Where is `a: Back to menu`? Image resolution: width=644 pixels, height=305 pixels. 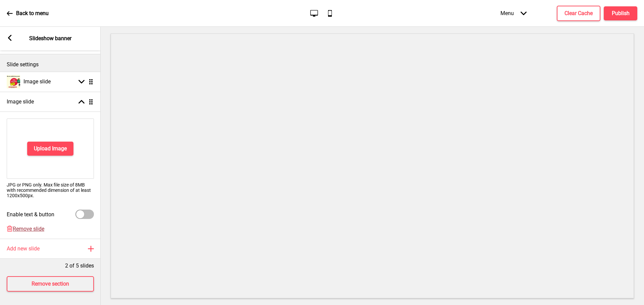 a: Back to menu is located at coordinates (27, 13).